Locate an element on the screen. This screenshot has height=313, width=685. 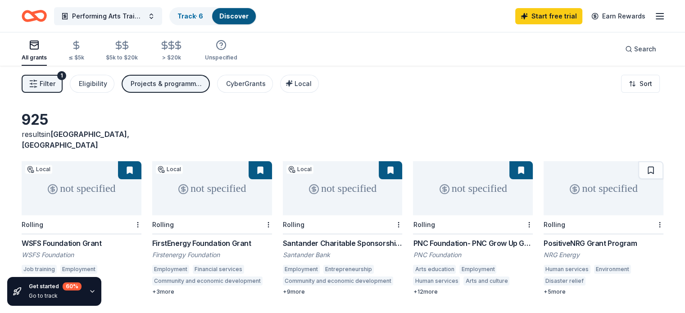
div: Get started is located at coordinates (55, 286).